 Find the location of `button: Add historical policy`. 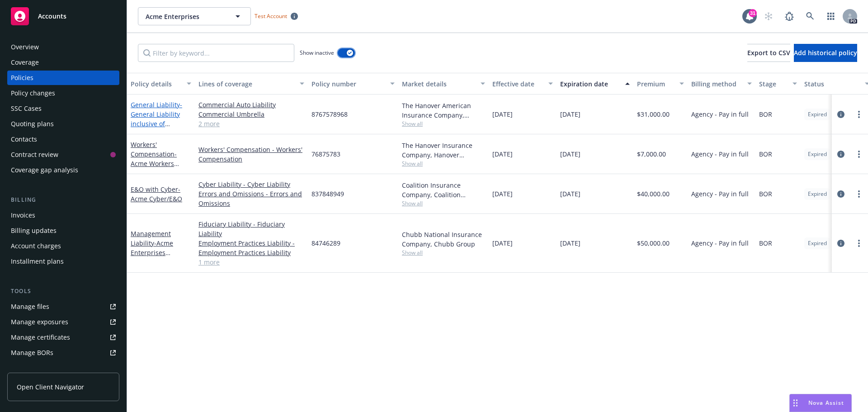

button: Add historical policy is located at coordinates (826, 53).